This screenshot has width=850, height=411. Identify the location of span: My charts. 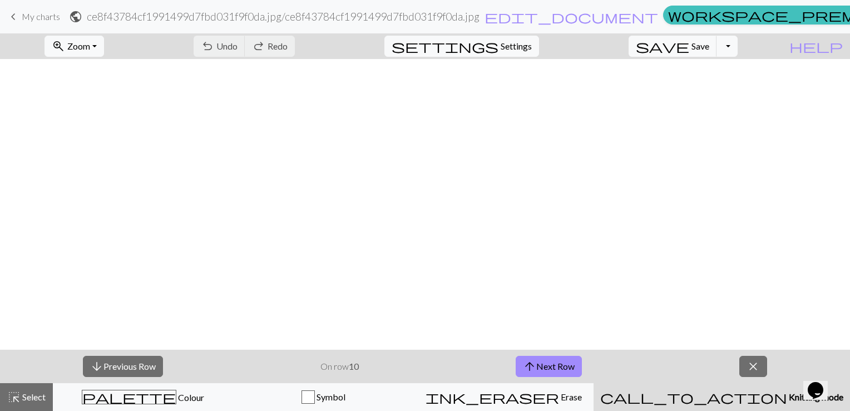
(41, 16).